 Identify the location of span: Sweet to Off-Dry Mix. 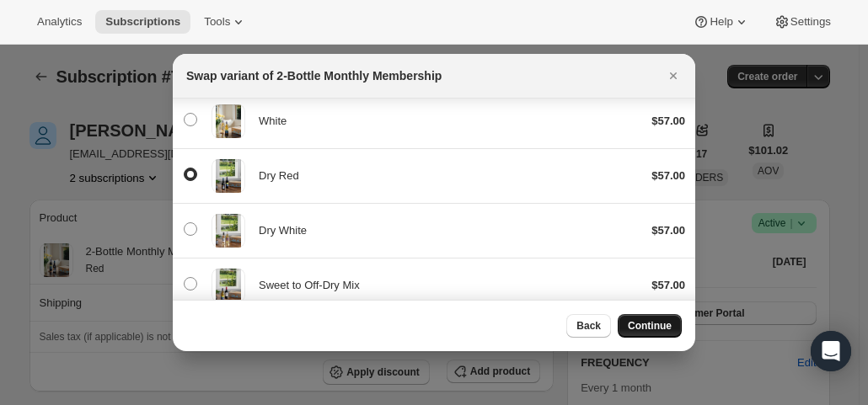
(310, 285).